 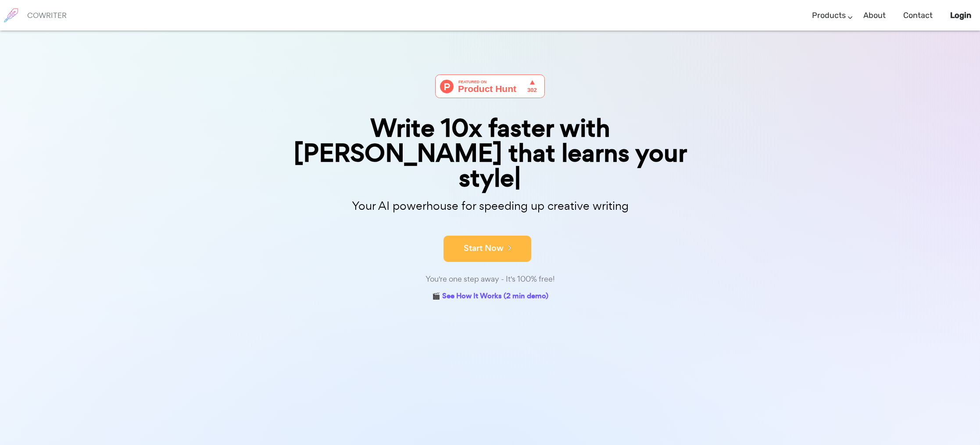 What do you see at coordinates (961, 15) in the screenshot?
I see `a: Login` at bounding box center [961, 15].